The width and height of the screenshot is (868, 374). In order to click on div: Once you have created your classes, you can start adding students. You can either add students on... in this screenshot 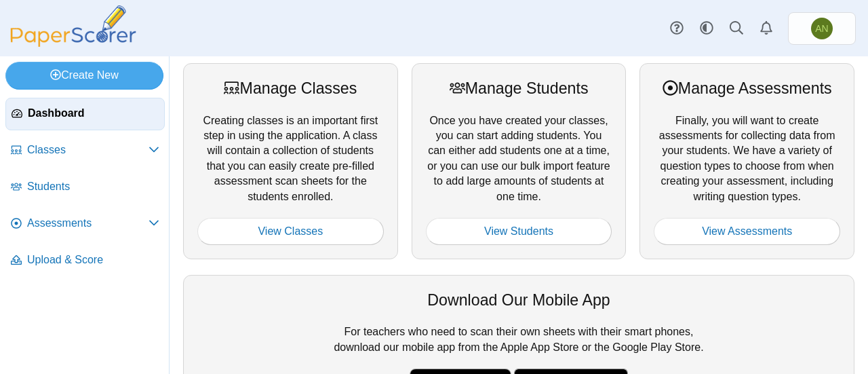, I will do `click(519, 161)`.